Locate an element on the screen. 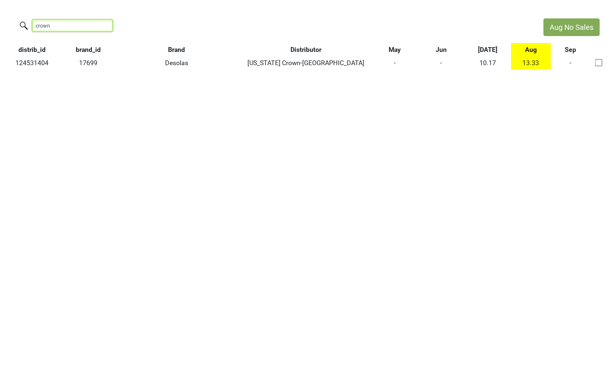 This screenshot has height=371, width=607. button: Aug No Sales is located at coordinates (571, 27).